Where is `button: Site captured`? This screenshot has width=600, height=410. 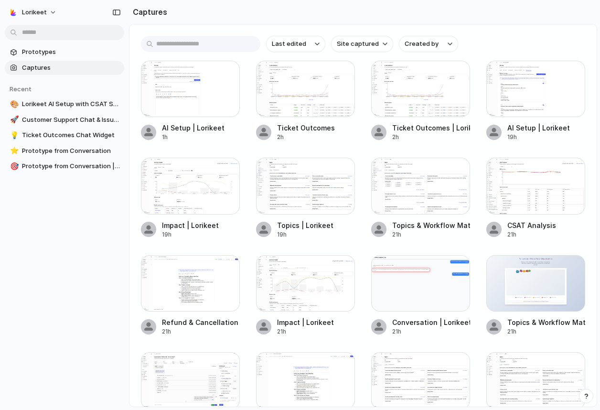
button: Site captured is located at coordinates (362, 44).